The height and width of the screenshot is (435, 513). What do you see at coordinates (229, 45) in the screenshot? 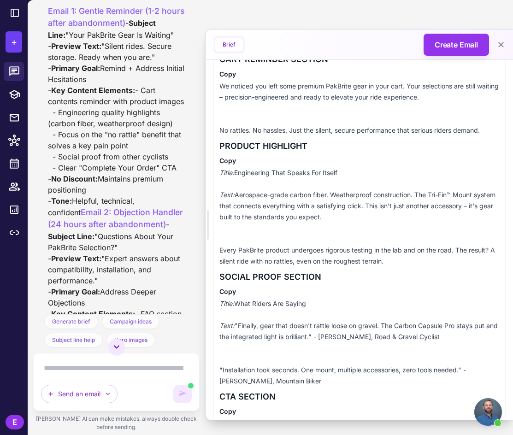
I see `button: Brief` at bounding box center [229, 45].